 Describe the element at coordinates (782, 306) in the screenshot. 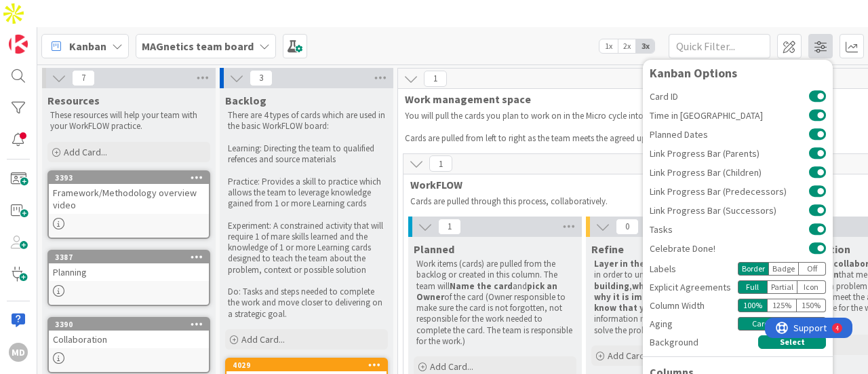

I see `div: 125 %` at that location.